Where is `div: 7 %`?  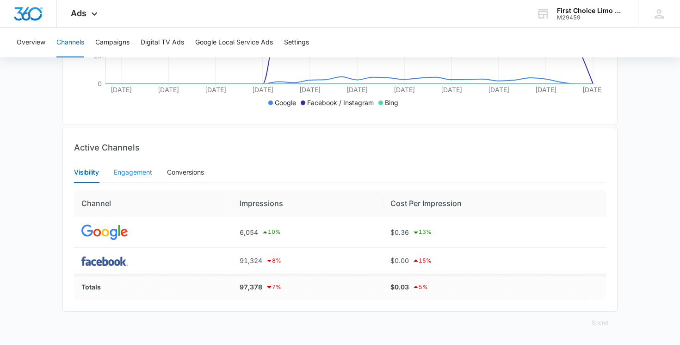 div: 7 % is located at coordinates (273, 287).